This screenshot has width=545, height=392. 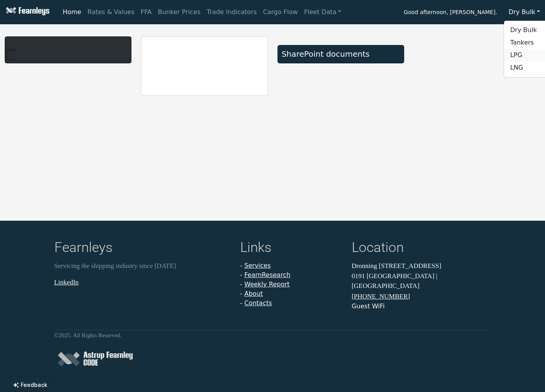 What do you see at coordinates (179, 12) in the screenshot?
I see `a: Bunker Prices` at bounding box center [179, 12].